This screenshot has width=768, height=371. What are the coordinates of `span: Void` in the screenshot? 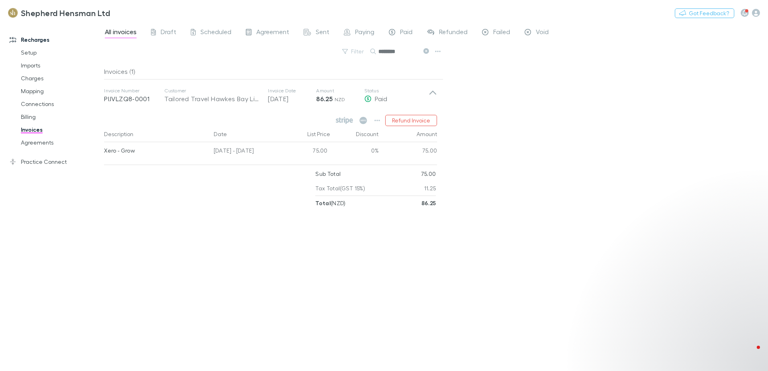 It's located at (542, 33).